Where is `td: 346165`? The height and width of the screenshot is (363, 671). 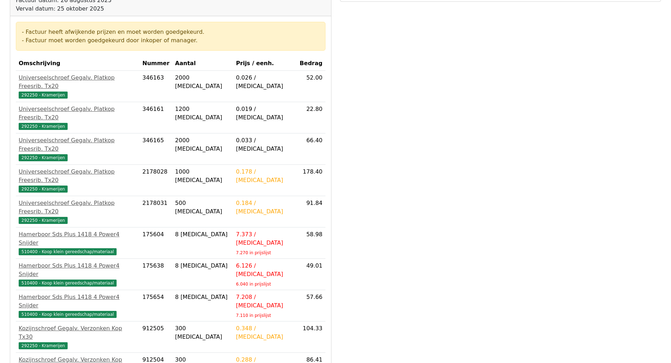
td: 346165 is located at coordinates (156, 149).